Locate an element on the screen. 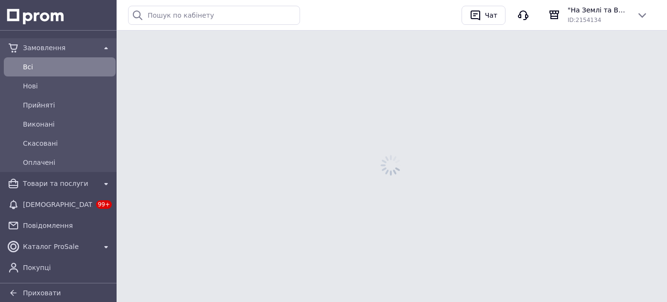 The image size is (667, 302). span: Покупці is located at coordinates (67, 267).